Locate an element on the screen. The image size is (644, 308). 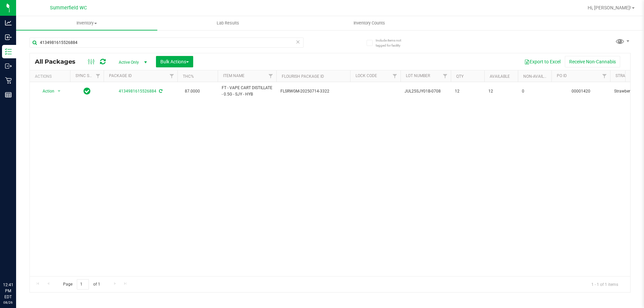
a: Inventory is located at coordinates (87, 23).